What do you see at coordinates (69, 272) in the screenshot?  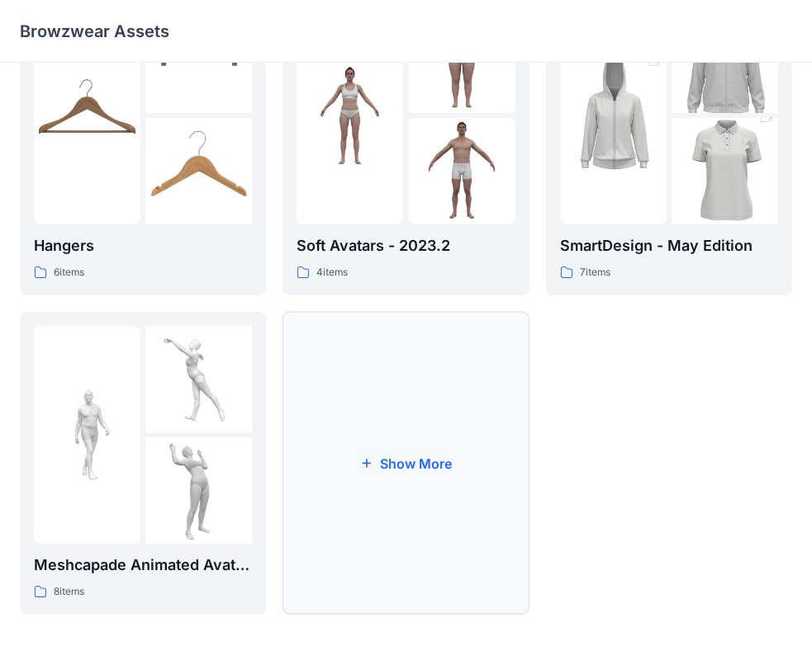 I see `p: 6 items` at bounding box center [69, 272].